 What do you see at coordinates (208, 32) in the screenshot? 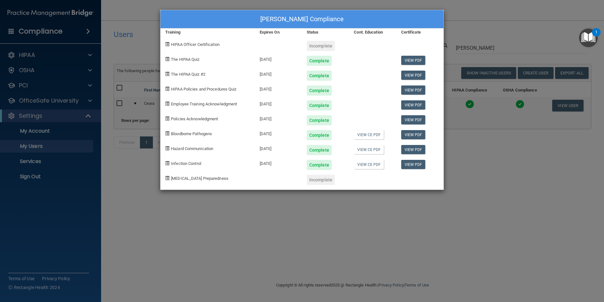
I see `div: Training` at bounding box center [208, 32].